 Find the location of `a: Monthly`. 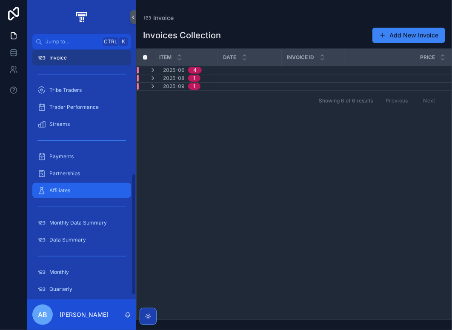

a: Monthly is located at coordinates (82, 272).